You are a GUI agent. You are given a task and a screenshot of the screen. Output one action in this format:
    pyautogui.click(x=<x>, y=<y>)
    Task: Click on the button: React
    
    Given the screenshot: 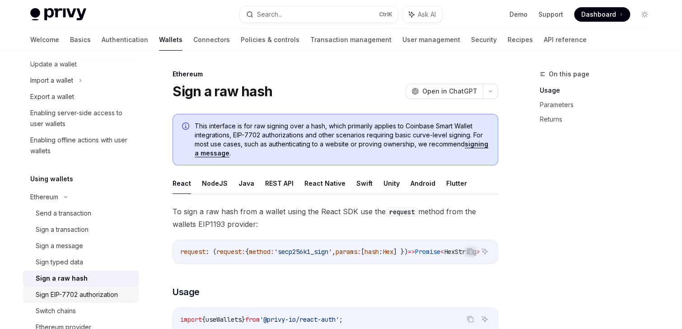 What is the action you would take?
    pyautogui.click(x=181, y=183)
    